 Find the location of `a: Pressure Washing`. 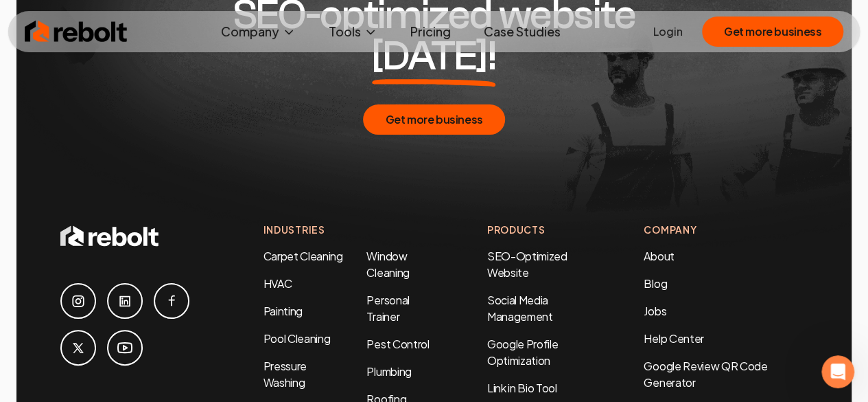

a: Pressure Washing is located at coordinates (285, 374).